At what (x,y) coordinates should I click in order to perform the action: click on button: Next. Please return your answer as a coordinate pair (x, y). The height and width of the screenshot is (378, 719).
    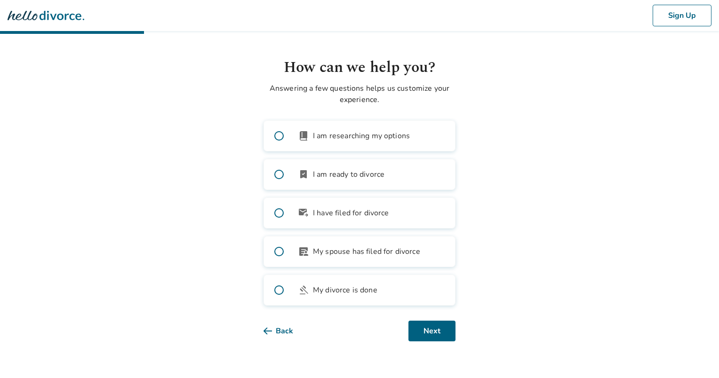
    Looking at the image, I should click on (432, 331).